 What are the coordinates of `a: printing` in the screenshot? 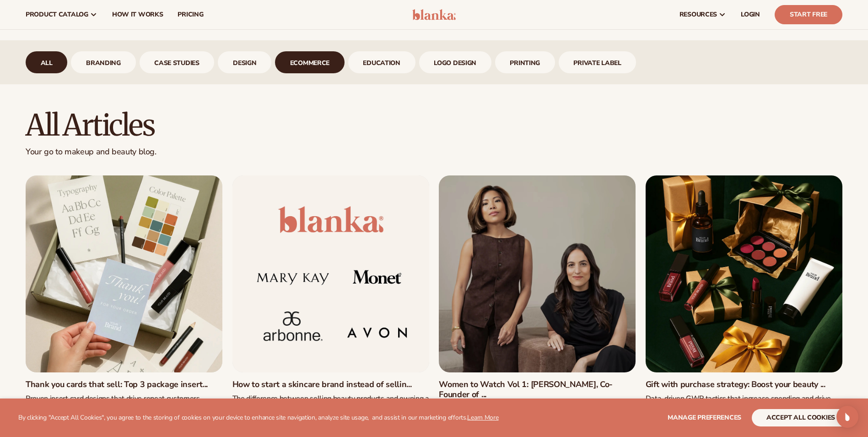 It's located at (525, 62).